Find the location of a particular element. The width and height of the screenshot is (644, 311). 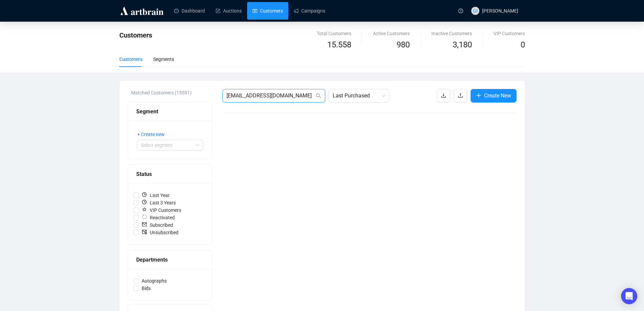

span: Subscribed is located at coordinates (157, 225).